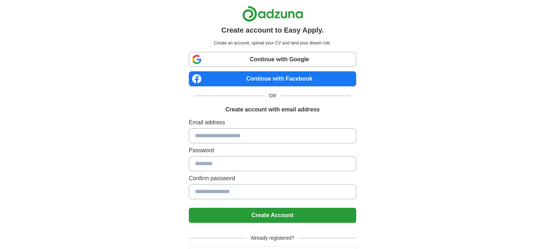 The image size is (545, 249). Describe the element at coordinates (272, 151) in the screenshot. I see `label: Password` at that location.